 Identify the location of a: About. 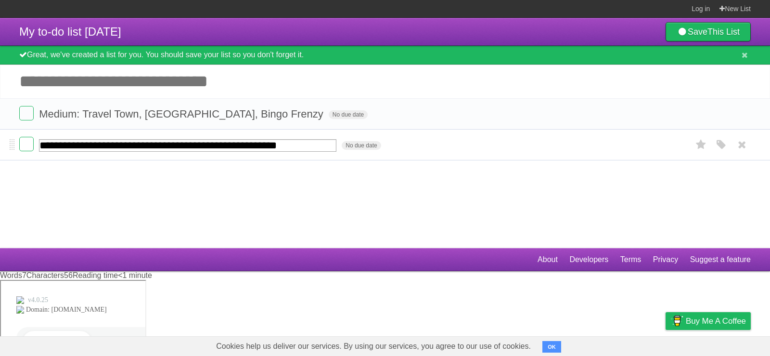
(548, 259).